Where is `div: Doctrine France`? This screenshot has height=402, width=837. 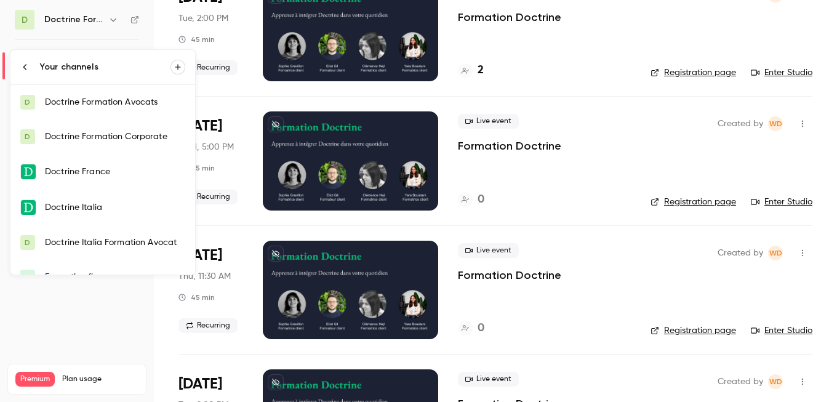
div: Doctrine France is located at coordinates (115, 172).